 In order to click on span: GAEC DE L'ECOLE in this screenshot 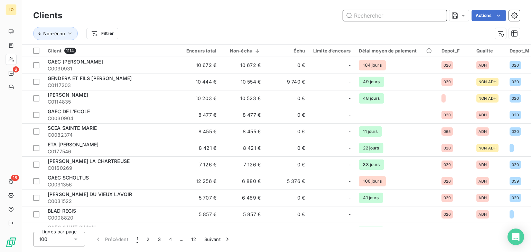, I will do `click(69, 111)`.